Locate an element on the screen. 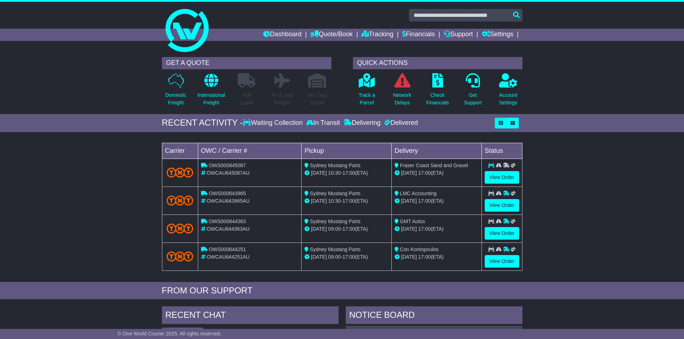  a: Financials is located at coordinates (418, 35).